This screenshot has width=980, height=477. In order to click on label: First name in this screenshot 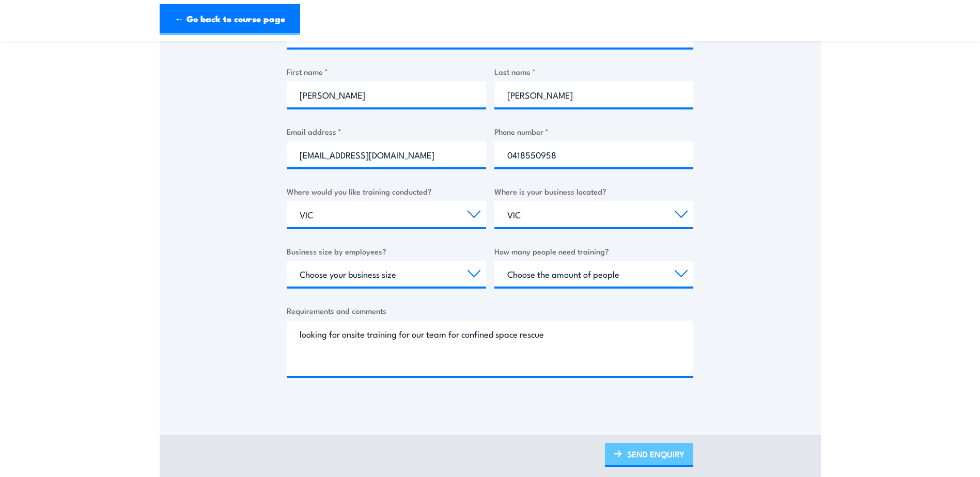, I will do `click(386, 71)`.